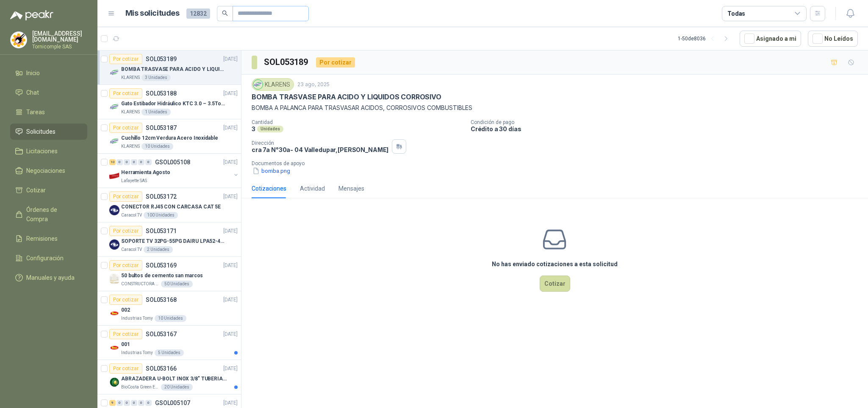 This screenshot has width=868, height=408. What do you see at coordinates (169, 353) in the screenshot?
I see `div: 5 Unidades` at bounding box center [169, 353].